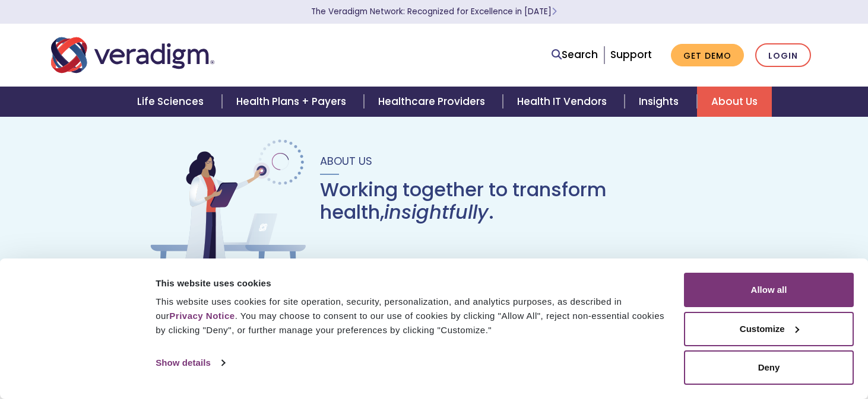 The image size is (868, 399). Describe the element at coordinates (133, 55) in the screenshot. I see `a: Veradigm logo` at that location.